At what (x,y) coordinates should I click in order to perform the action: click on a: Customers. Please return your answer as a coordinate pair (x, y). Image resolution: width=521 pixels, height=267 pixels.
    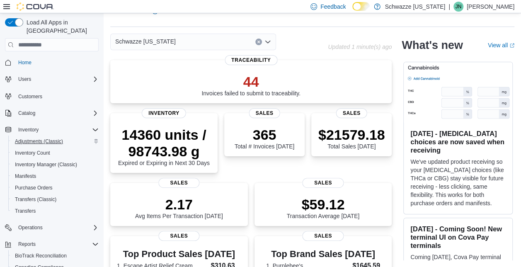
    Looking at the image, I should click on (30, 96).